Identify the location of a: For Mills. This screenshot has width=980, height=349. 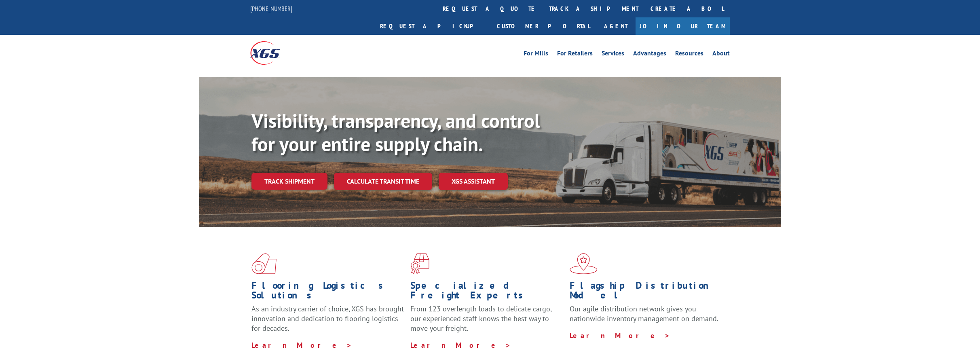
(535, 55).